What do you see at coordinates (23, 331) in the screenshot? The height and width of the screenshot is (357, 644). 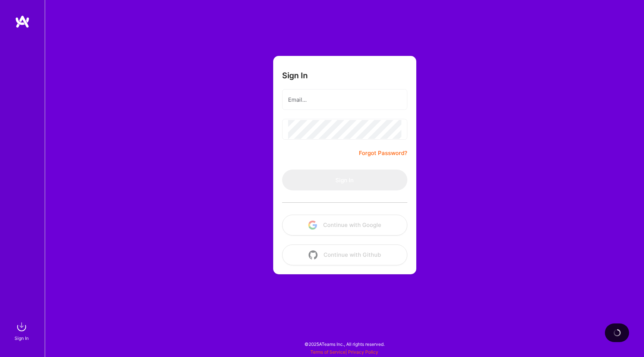 I see `a: sign inSign In` at bounding box center [23, 331].